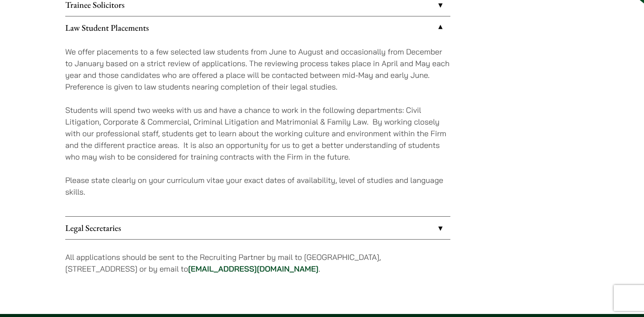  I want to click on a: Law Student Placements, so click(258, 27).